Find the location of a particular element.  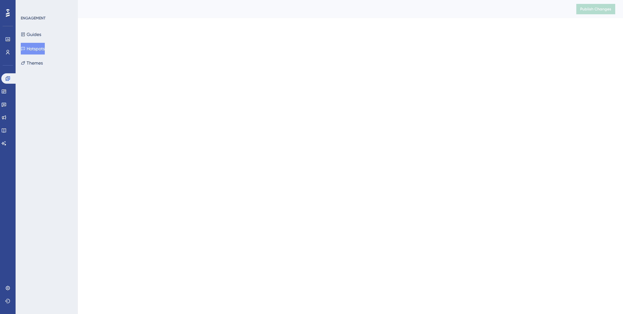

div: ENGAGEMENT is located at coordinates (33, 18).